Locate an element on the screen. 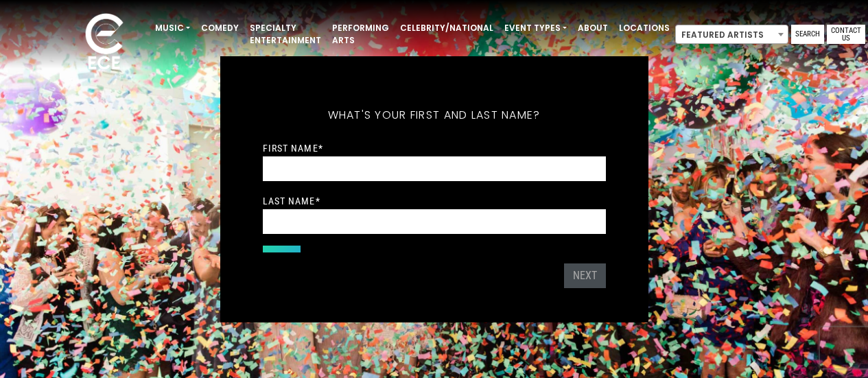  img: ece_new_logo_whitev2-1.png is located at coordinates (104, 42).